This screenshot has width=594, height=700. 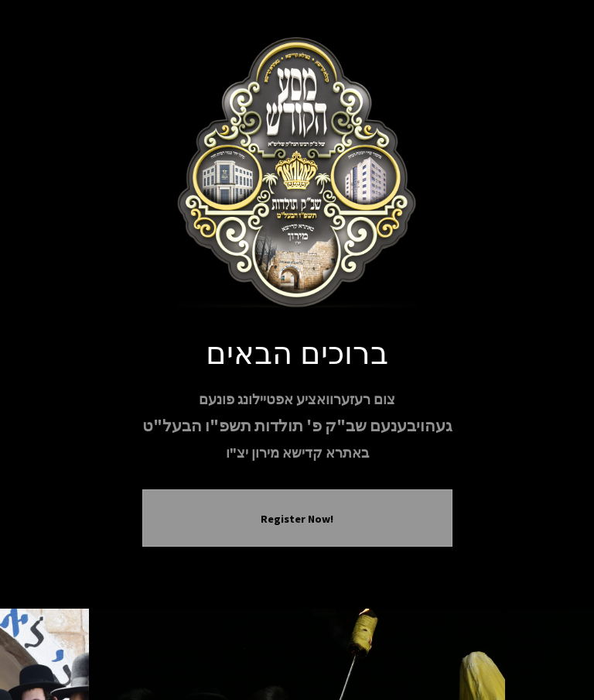 I want to click on p: באתרא קדישא מירון יצ"ו, so click(x=297, y=453).